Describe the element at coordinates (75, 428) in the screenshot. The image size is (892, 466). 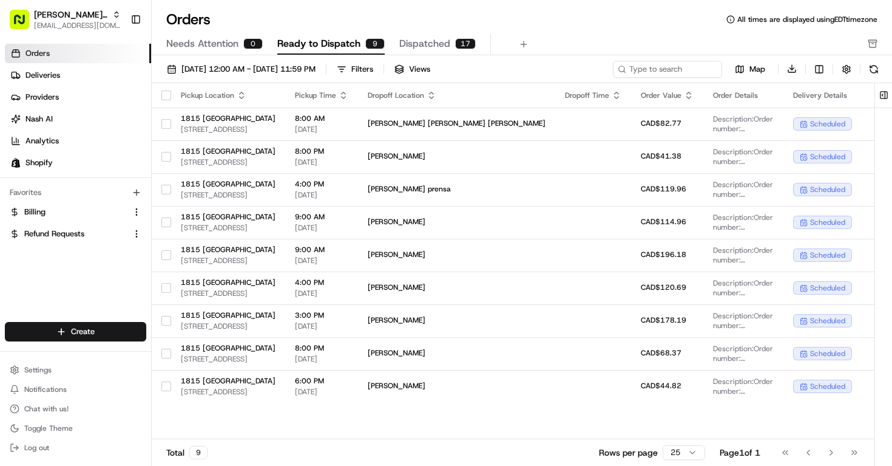
I see `button: Toggle Theme` at that location.